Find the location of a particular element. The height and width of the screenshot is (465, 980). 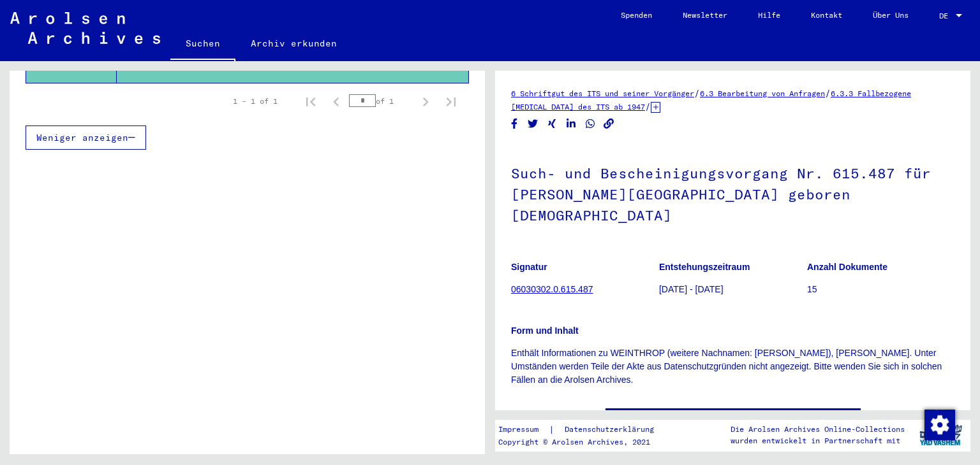

a: Datenschutzerklärung is located at coordinates (612, 429).